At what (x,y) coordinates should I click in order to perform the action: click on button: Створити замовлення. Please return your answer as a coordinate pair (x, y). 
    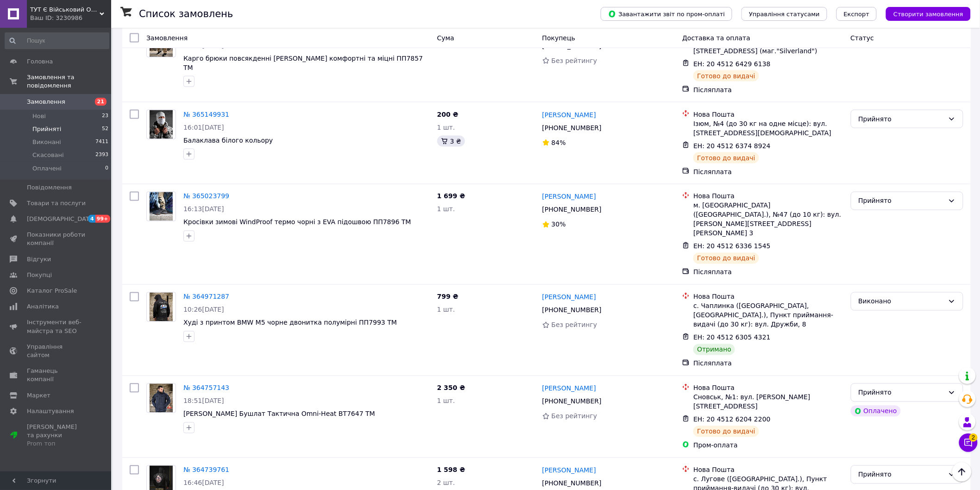
    Looking at the image, I should click on (928, 14).